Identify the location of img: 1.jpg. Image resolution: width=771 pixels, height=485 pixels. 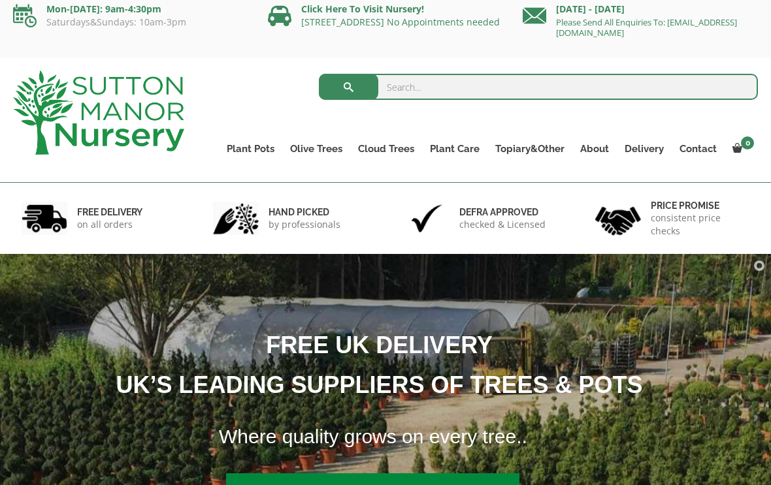
(44, 218).